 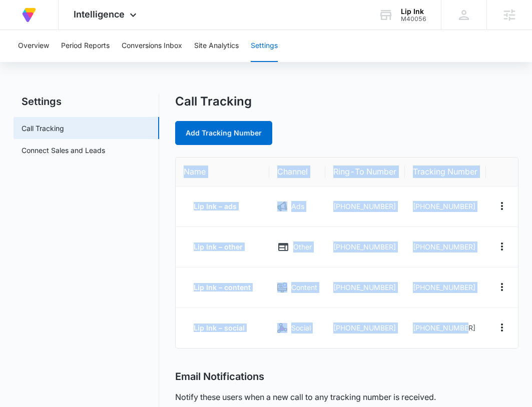 What do you see at coordinates (298, 172) in the screenshot?
I see `th: Channel` at bounding box center [298, 172].